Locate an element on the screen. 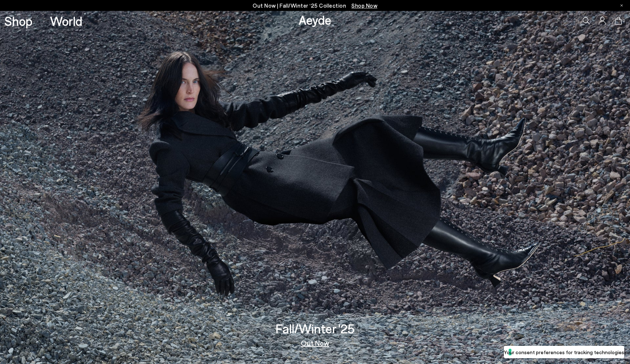 Image resolution: width=630 pixels, height=364 pixels. h3: Fall/Winter '25 is located at coordinates (315, 329).